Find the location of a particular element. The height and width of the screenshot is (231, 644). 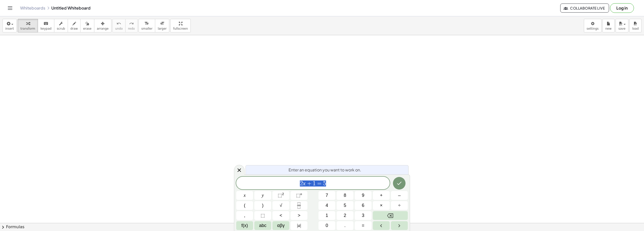

button: Functions is located at coordinates (244, 226).